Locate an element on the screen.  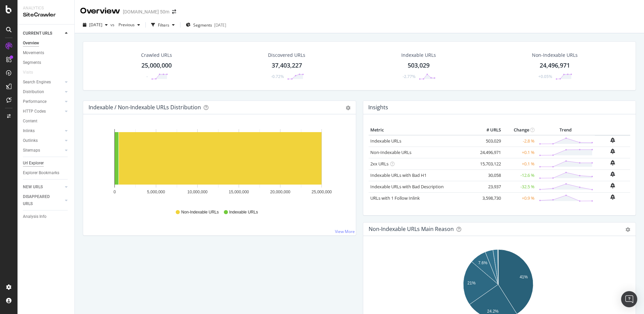
text: 24.2% is located at coordinates (493, 311).